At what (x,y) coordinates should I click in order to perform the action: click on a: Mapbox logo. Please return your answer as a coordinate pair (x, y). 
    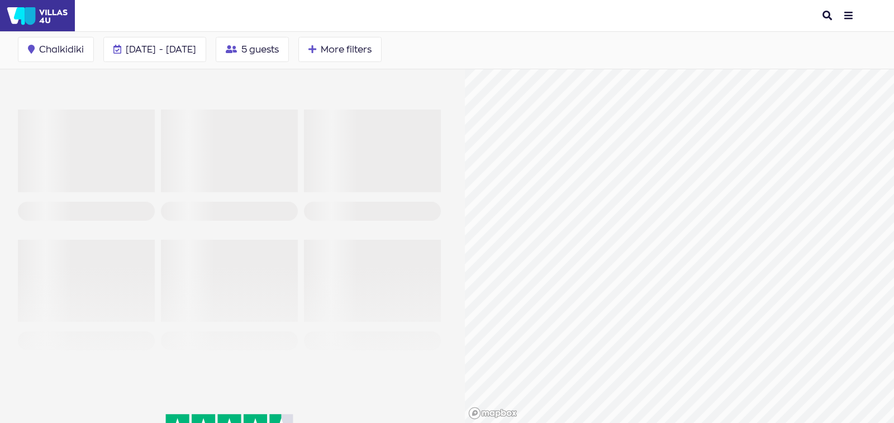
    Looking at the image, I should click on (493, 413).